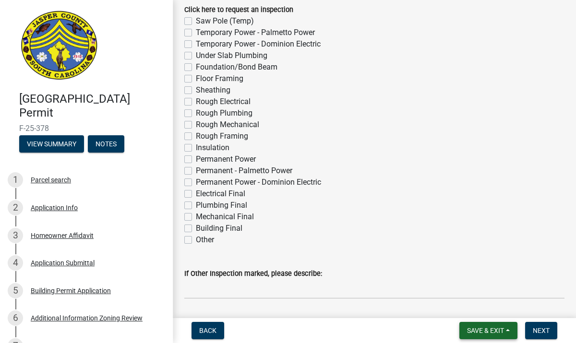  What do you see at coordinates (485, 331) in the screenshot?
I see `span: Save & Exit` at bounding box center [485, 331].